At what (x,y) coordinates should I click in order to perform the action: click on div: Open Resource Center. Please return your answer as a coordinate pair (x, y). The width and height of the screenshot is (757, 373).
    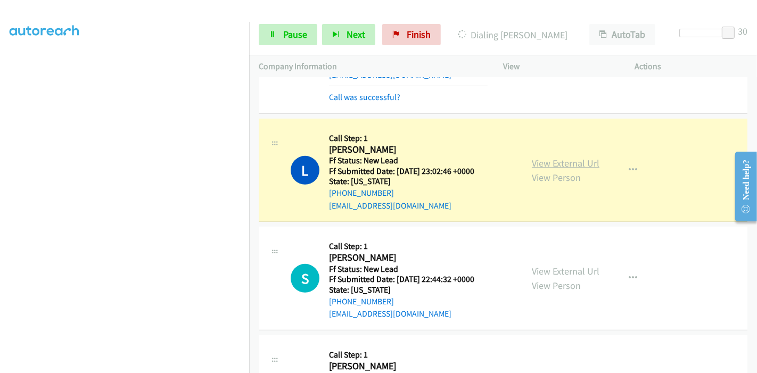
    Looking at the image, I should click on (19, 42).